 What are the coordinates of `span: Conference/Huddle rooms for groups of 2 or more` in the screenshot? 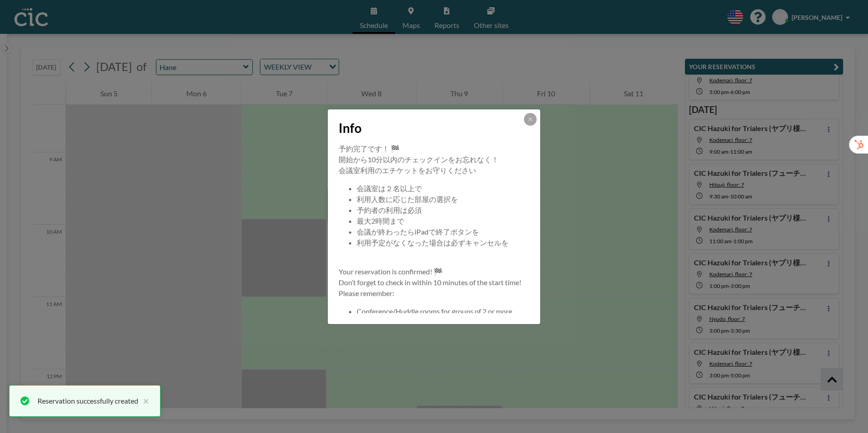 It's located at (435, 311).